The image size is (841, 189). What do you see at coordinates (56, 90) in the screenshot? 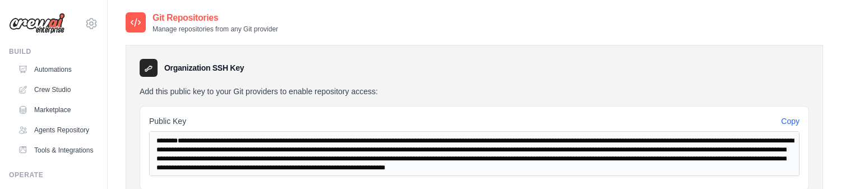
I see `a: Crew Studio` at bounding box center [56, 90].